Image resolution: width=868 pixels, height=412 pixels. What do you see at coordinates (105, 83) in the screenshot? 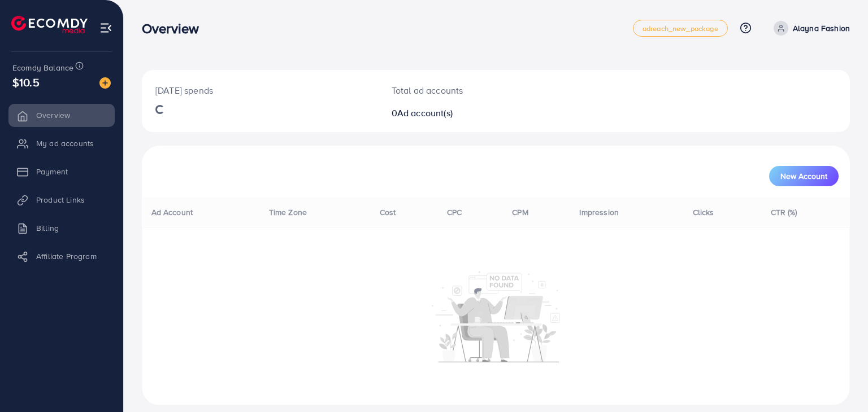
I see `img: image` at bounding box center [105, 83].